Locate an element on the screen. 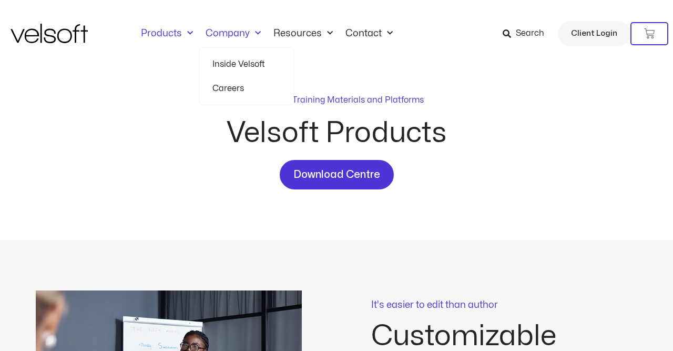 Image resolution: width=673 pixels, height=351 pixels. a: ContactMenu Toggle is located at coordinates (369, 34).